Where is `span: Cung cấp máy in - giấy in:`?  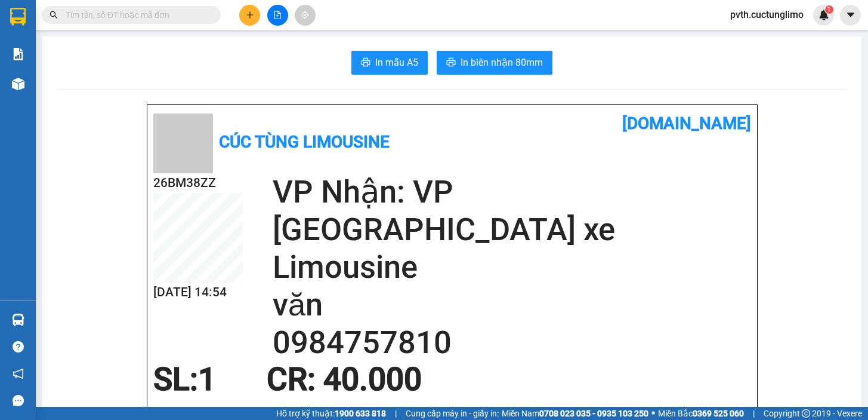 span: Cung cấp máy in - giấy in: is located at coordinates (452, 413).